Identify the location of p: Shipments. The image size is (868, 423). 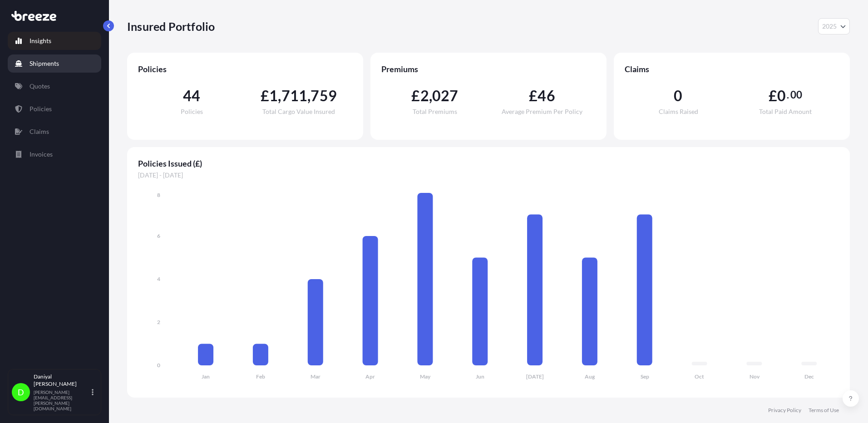
(44, 64).